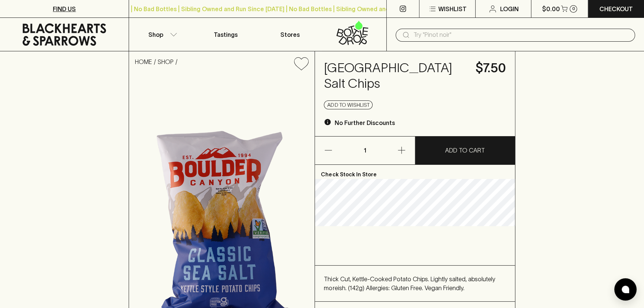 Image resolution: width=644 pixels, height=308 pixels. What do you see at coordinates (144, 62) in the screenshot?
I see `a: HOME` at bounding box center [144, 62].